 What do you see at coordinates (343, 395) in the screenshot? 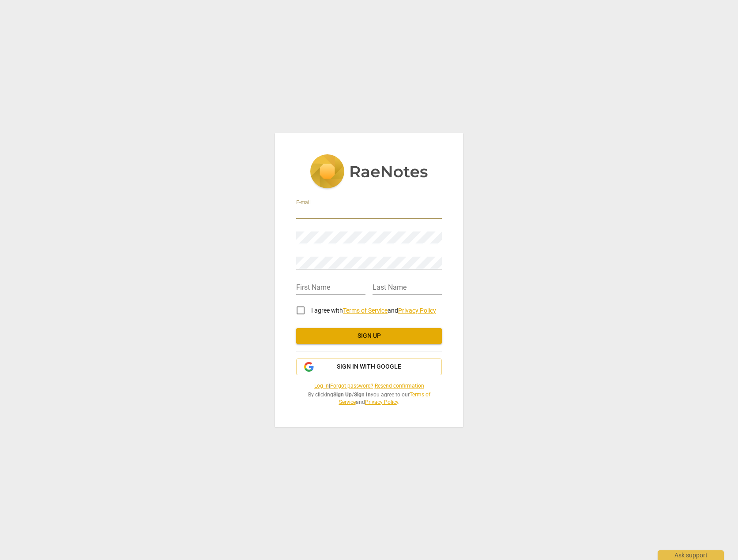
I see `b: Sign Up` at bounding box center [343, 395].